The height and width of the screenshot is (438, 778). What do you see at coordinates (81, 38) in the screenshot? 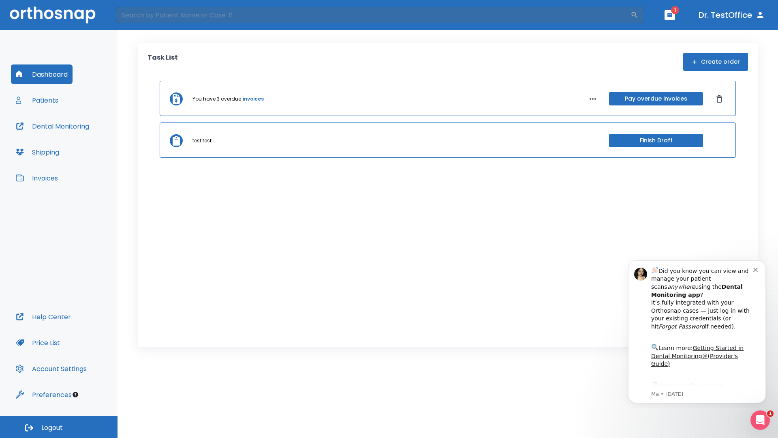
I see `b: Dental Monitoring app` at bounding box center [81, 38].